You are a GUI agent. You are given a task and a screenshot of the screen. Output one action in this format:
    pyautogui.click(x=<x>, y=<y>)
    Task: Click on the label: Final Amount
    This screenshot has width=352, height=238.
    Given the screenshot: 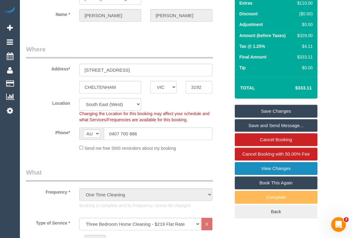 What is the action you would take?
    pyautogui.click(x=253, y=57)
    